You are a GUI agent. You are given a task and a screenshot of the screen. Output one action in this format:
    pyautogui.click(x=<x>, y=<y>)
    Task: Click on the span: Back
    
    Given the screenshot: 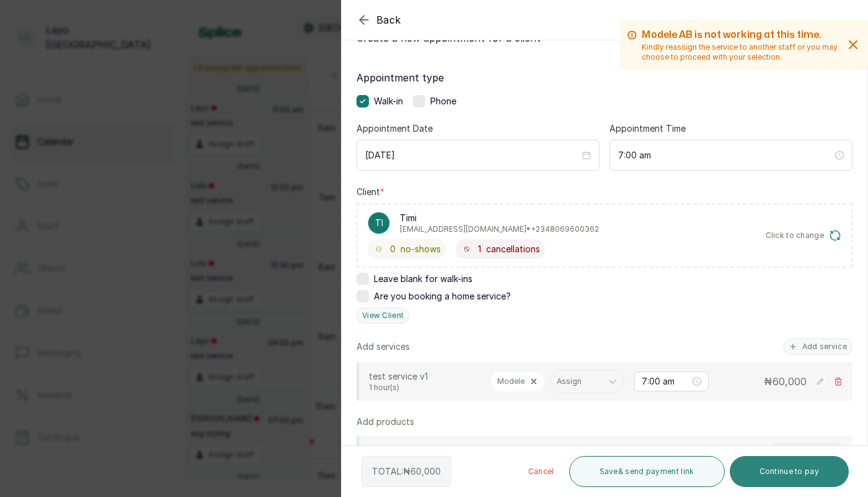 What is the action you would take?
    pyautogui.click(x=389, y=20)
    